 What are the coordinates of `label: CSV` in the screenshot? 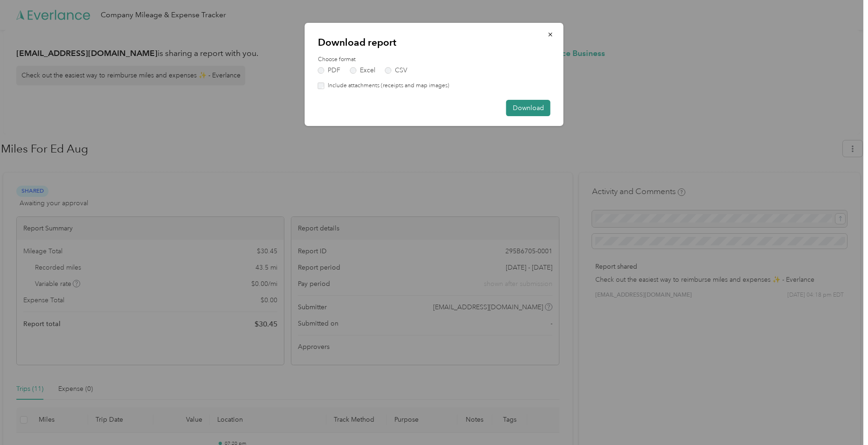 It's located at (396, 70).